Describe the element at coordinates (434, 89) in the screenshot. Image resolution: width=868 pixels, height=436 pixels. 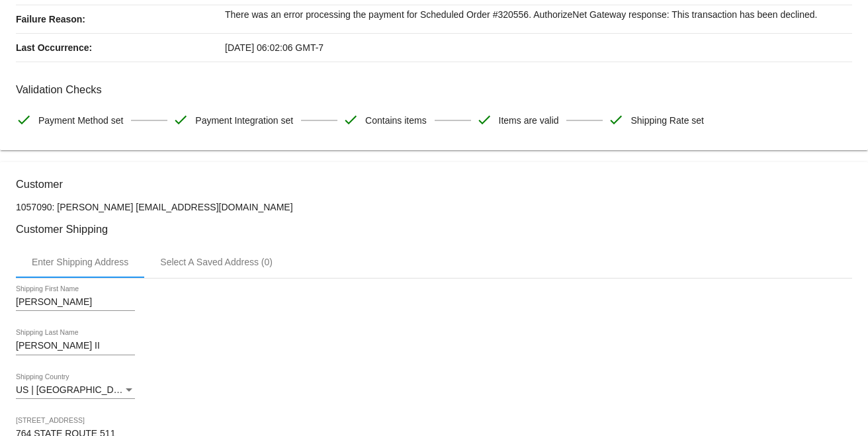
I see `h3: Validation Checks` at that location.